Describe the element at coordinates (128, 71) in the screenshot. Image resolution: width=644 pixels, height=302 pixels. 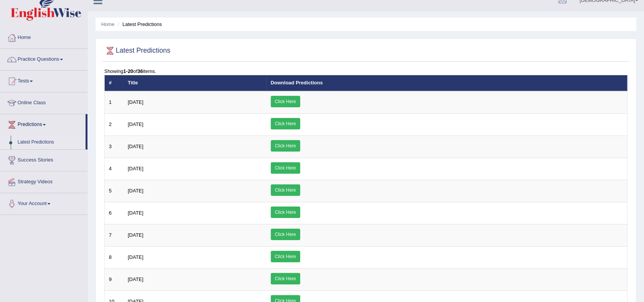
I see `b: 1-20` at that location.